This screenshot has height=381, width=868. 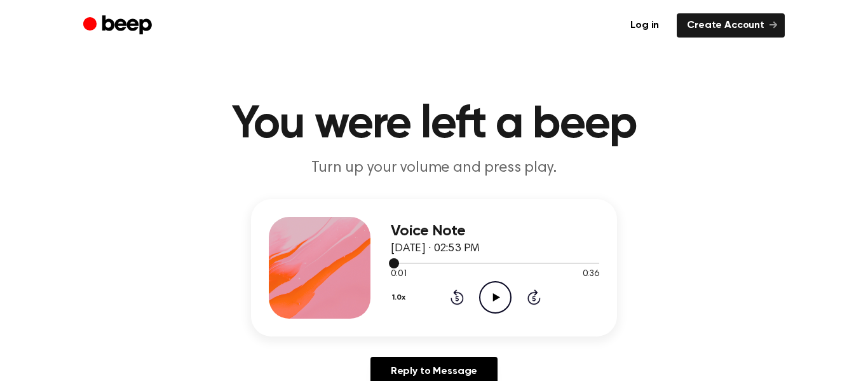 I want to click on button: 1.0x, so click(x=400, y=297).